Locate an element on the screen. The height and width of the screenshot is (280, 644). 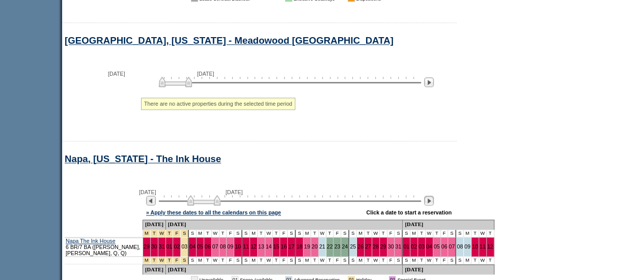
a: 24 is located at coordinates (345, 247).